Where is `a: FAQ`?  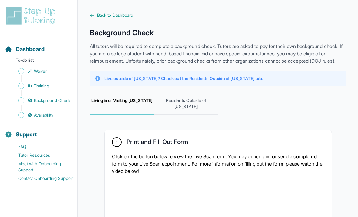
a: FAQ is located at coordinates (41, 146).